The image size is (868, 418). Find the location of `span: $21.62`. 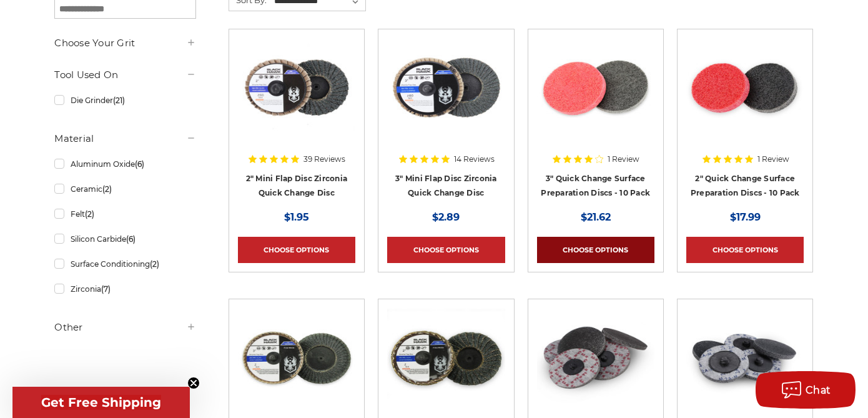

span: $21.62 is located at coordinates (596, 217).